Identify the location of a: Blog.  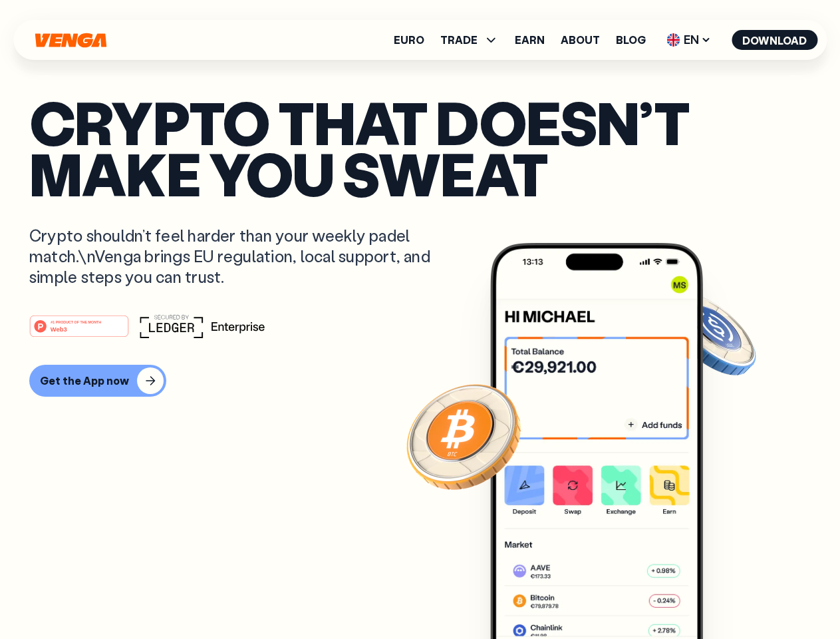
(630, 40).